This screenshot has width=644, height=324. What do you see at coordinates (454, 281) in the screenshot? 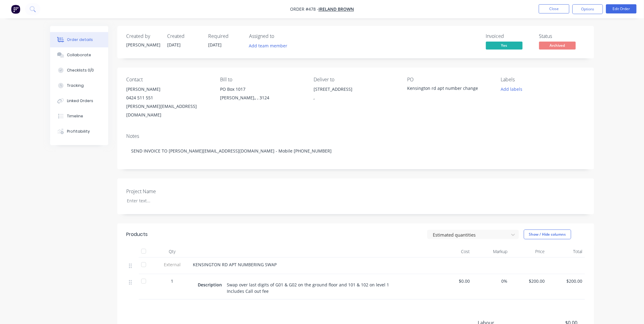
I see `span: $0.00` at bounding box center [454, 281].